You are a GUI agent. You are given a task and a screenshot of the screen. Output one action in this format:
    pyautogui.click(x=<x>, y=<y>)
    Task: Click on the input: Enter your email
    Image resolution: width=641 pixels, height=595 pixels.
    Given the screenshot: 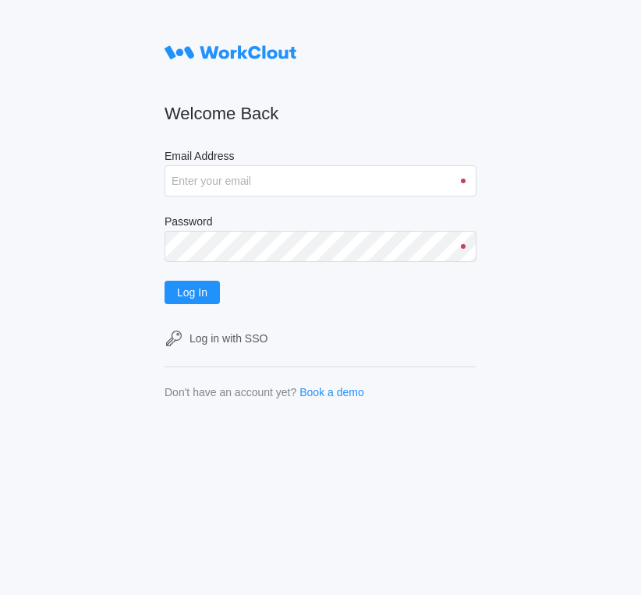 What is the action you would take?
    pyautogui.click(x=320, y=181)
    